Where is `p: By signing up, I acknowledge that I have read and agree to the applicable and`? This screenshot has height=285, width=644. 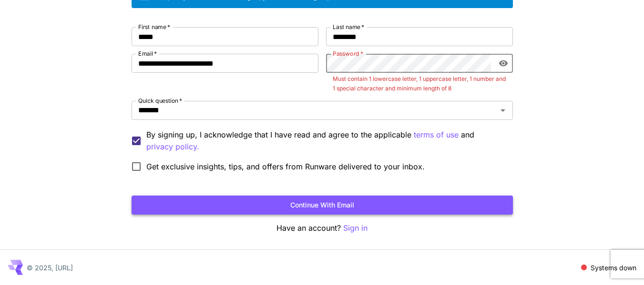 p: By signing up, I acknowledge that I have read and agree to the applicable and is located at coordinates (326, 141).